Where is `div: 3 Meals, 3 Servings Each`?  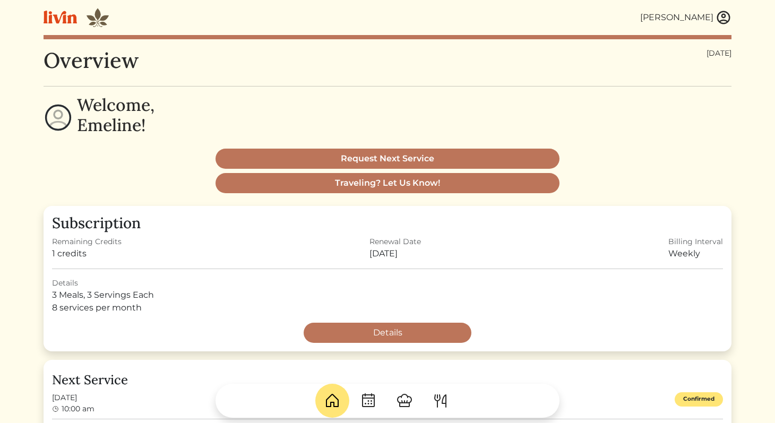
div: 3 Meals, 3 Servings Each is located at coordinates (387, 295).